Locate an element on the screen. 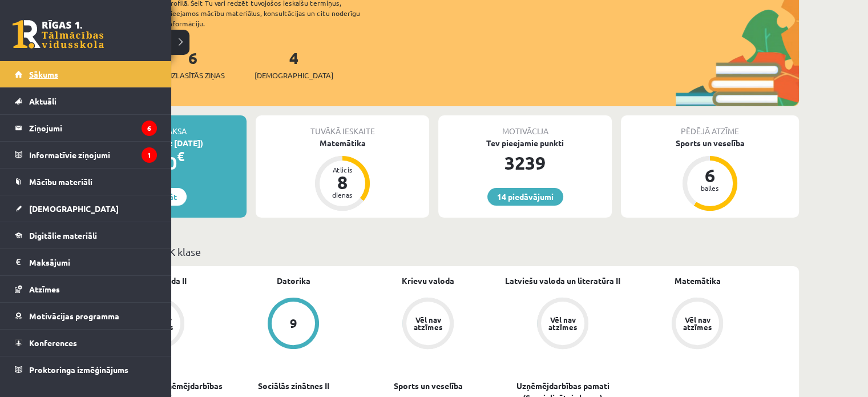 This screenshot has height=397, width=868. a: Motivācijas programma is located at coordinates (86, 315).